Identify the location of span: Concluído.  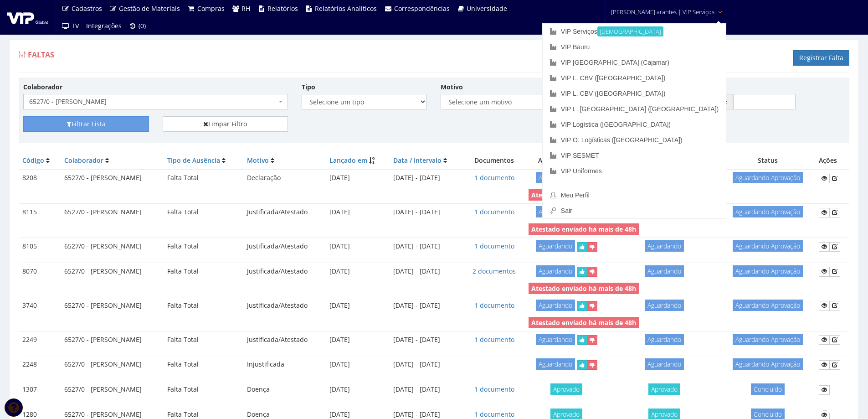
(768, 389).